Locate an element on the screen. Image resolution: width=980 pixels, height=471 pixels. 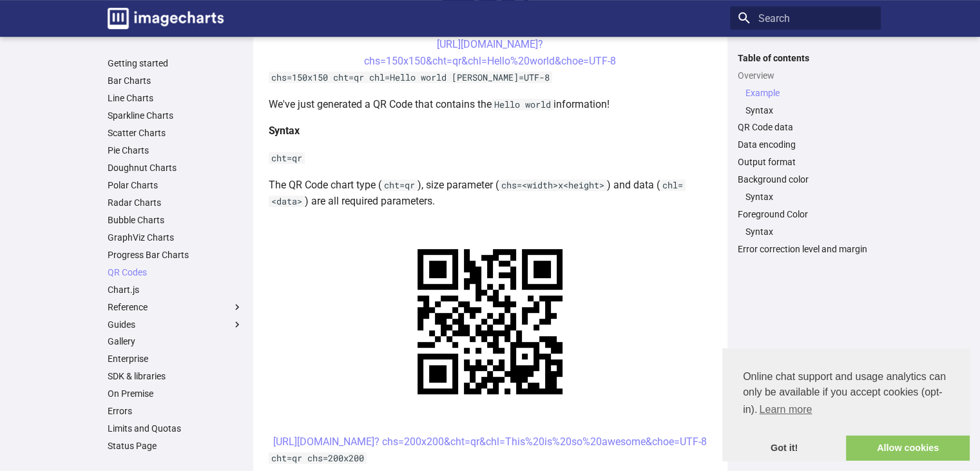
a: Errors is located at coordinates (176, 411).